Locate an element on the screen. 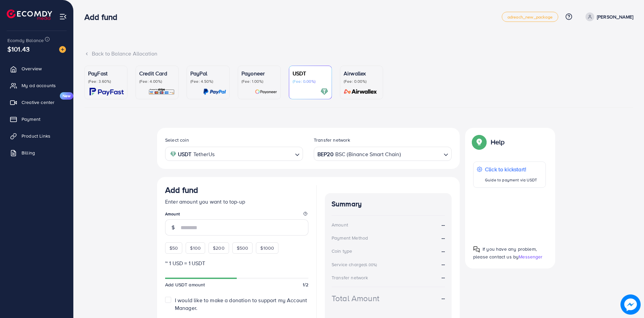 The height and width of the screenshot is (318, 644). a: My ad accounts is located at coordinates (37, 85).